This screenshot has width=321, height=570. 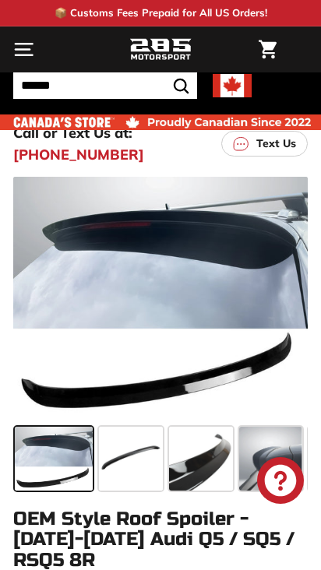 What do you see at coordinates (275, 143) in the screenshot?
I see `p: Text Us` at bounding box center [275, 143].